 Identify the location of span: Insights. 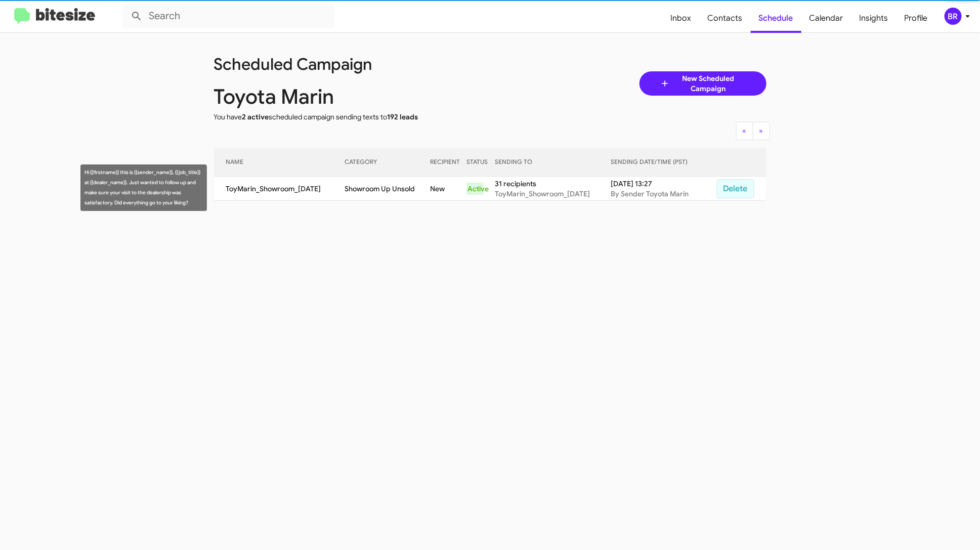
(874, 19).